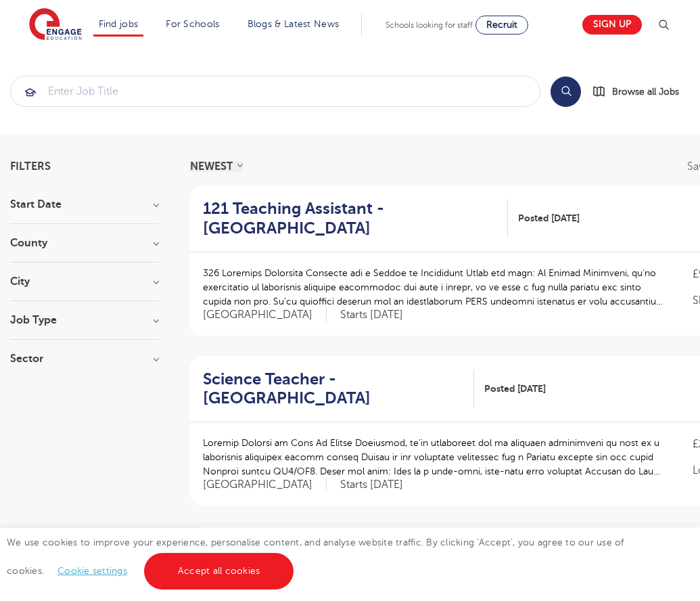 The image size is (700, 601). I want to click on a: Accept all cookies, so click(219, 571).